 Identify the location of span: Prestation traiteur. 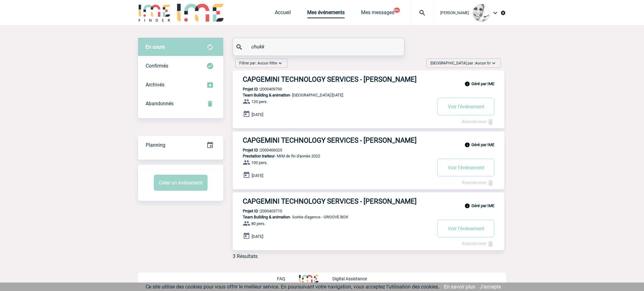
(259, 156).